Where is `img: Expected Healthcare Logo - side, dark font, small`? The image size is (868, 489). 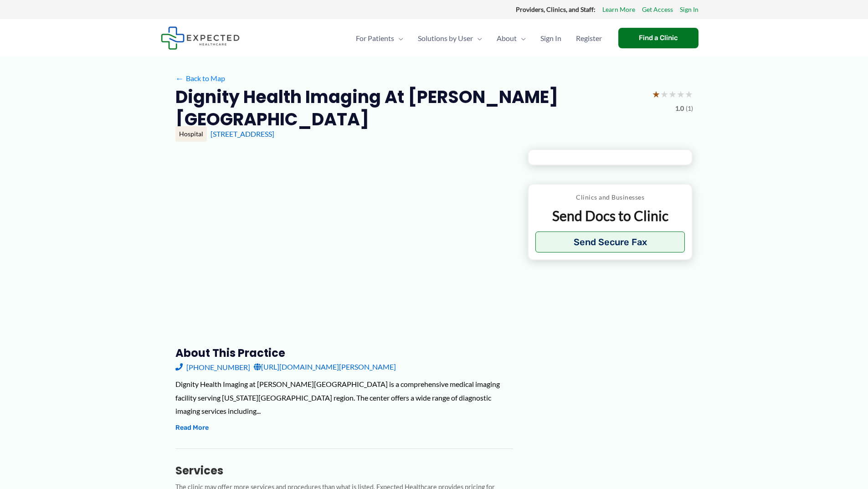 img: Expected Healthcare Logo - side, dark font, small is located at coordinates (200, 38).